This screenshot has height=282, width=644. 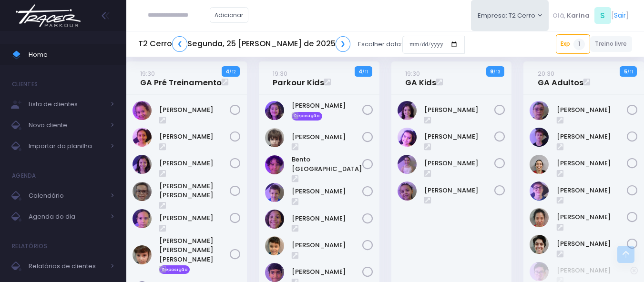 I want to click on span: 1, so click(x=579, y=44).